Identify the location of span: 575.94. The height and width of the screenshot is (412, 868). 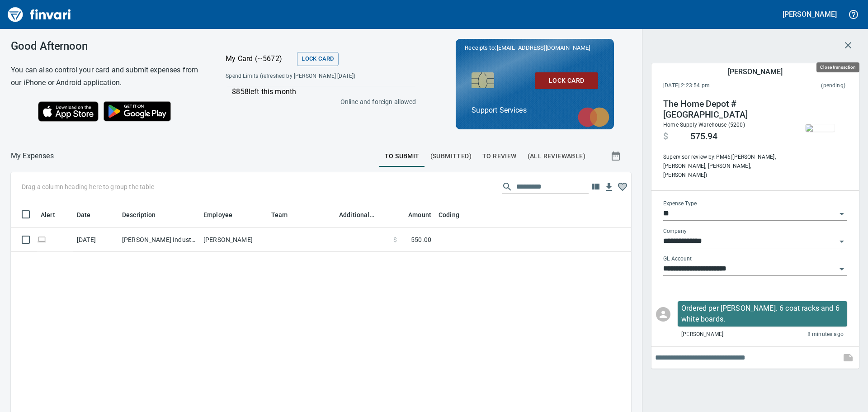
(703, 137).